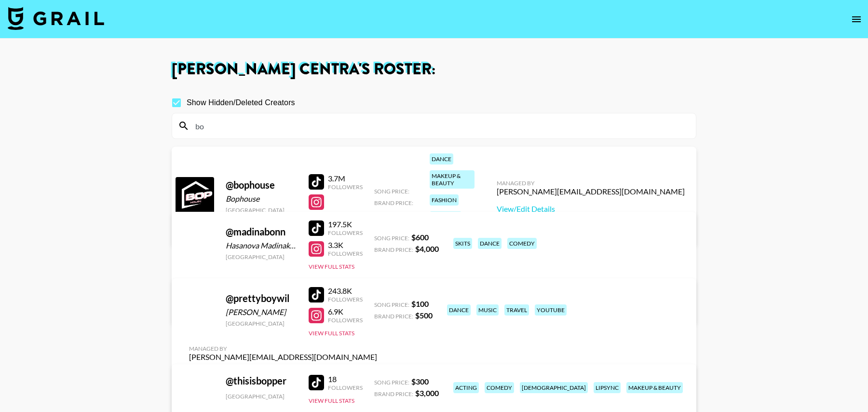  Describe the element at coordinates (261, 245) in the screenshot. I see `div: Hasanova Madinakhon` at that location.